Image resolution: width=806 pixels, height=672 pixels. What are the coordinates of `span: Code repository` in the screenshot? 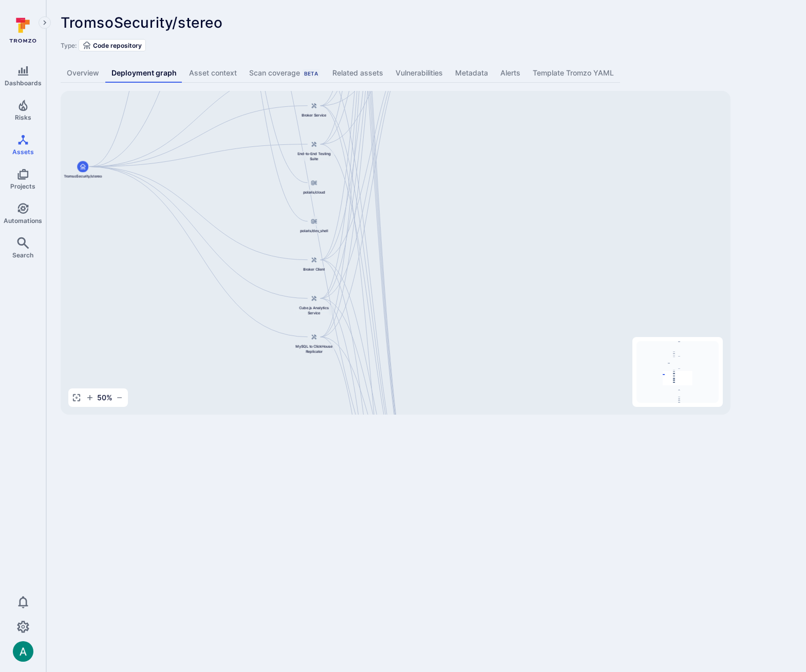 It's located at (117, 46).